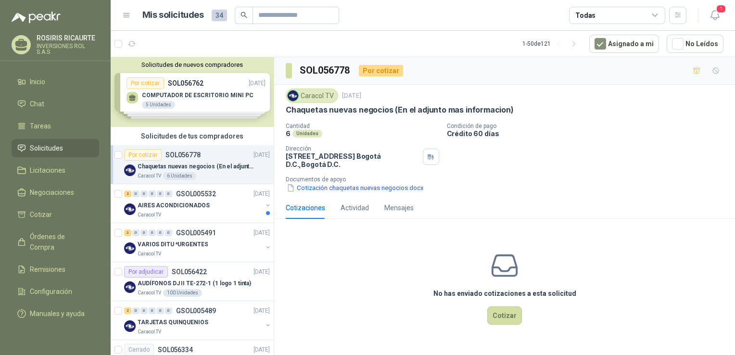 The width and height of the screenshot is (735, 355). What do you see at coordinates (695, 44) in the screenshot?
I see `button: No Leídos` at bounding box center [695, 44].